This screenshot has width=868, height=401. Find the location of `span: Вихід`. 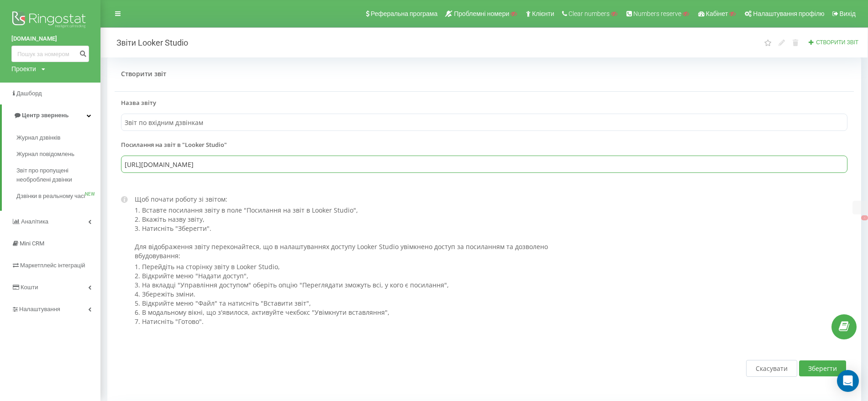

span: Вихід is located at coordinates (847, 13).